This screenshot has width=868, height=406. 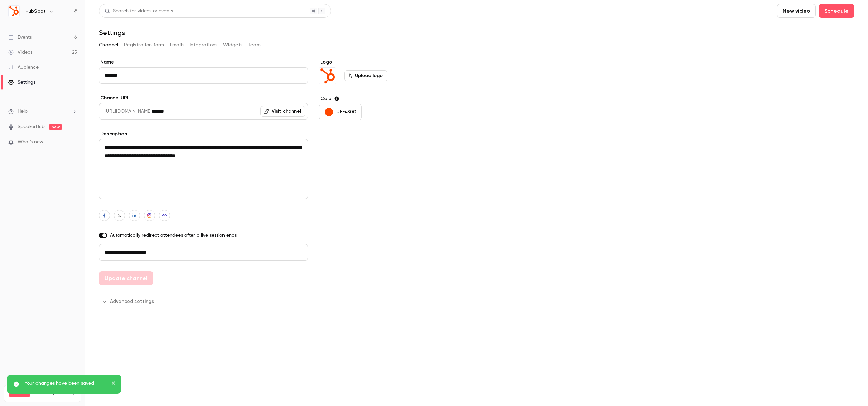 What do you see at coordinates (20, 52) in the screenshot?
I see `div: Videos` at bounding box center [20, 52].